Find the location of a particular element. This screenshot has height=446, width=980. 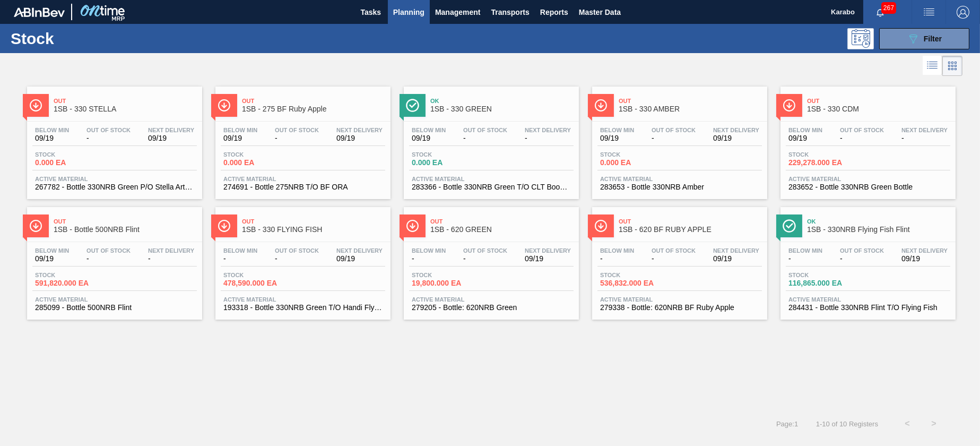

span: 285099 - Bottle 500NRB Flint is located at coordinates (115, 307).